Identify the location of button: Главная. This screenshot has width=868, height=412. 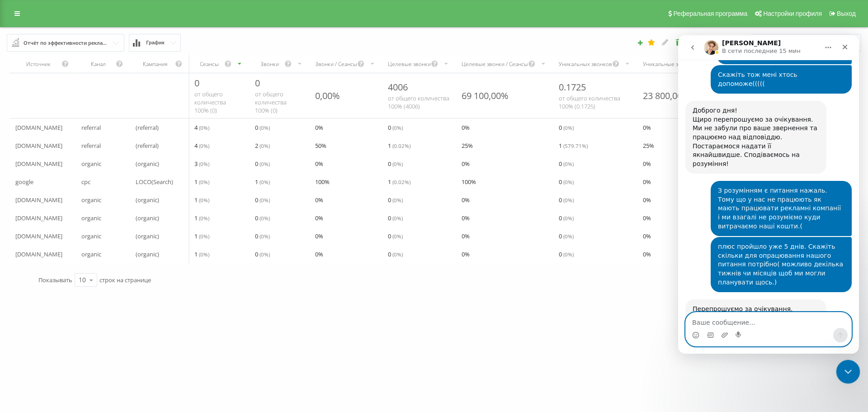
(150, 13).